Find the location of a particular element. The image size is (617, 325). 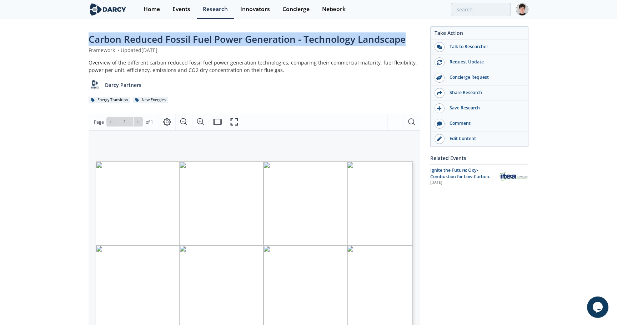

div: Concierge is located at coordinates (296, 9).